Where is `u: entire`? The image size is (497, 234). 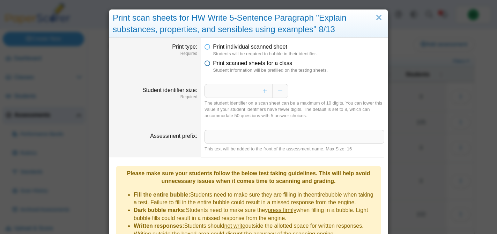
u: entire is located at coordinates (318, 194).